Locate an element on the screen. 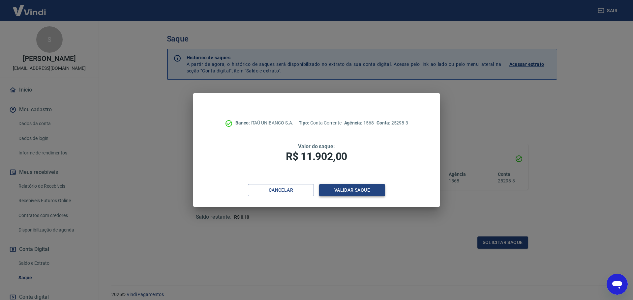 Image resolution: width=633 pixels, height=300 pixels. p: 25298-3 is located at coordinates (392, 123).